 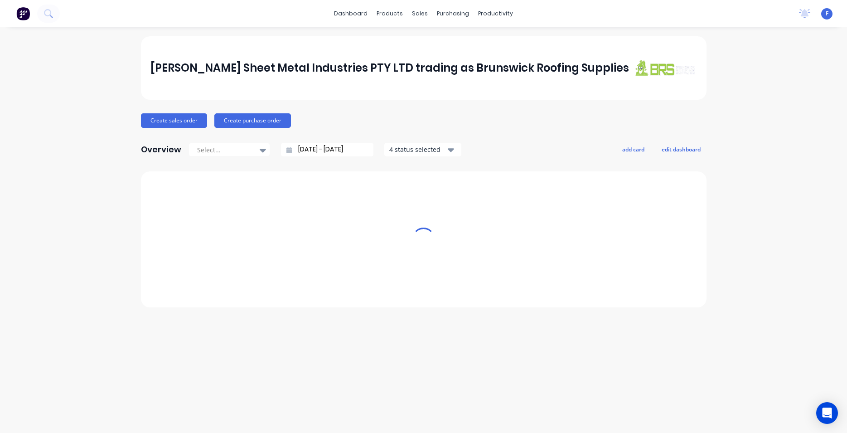 I want to click on div: products, so click(x=390, y=14).